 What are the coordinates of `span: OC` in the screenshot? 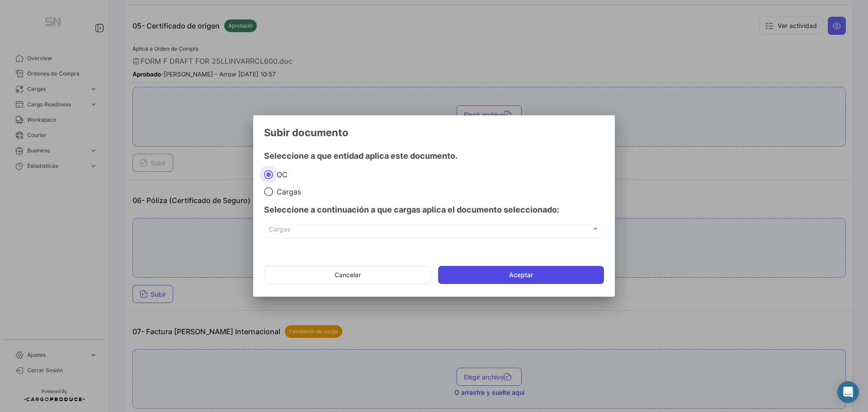 It's located at (281, 174).